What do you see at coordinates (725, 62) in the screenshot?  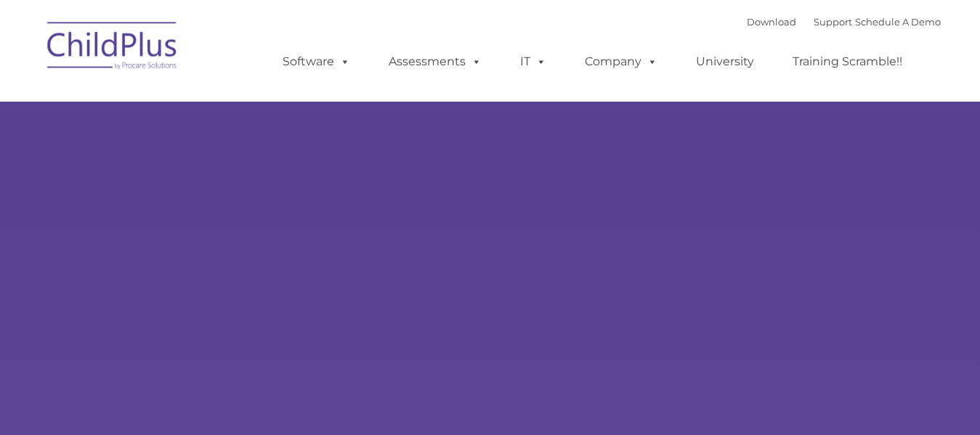 I see `a: University` at bounding box center [725, 62].